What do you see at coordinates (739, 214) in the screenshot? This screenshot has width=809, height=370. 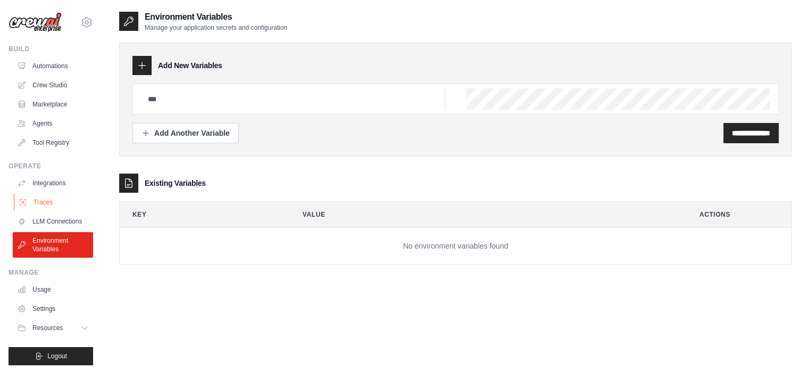 I see `th: Actions` at bounding box center [739, 214].